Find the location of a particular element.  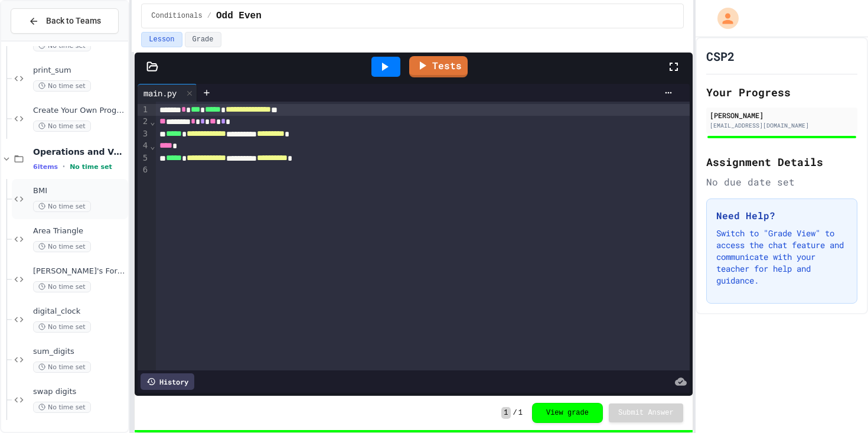

div: 6 is located at coordinates (143, 170).